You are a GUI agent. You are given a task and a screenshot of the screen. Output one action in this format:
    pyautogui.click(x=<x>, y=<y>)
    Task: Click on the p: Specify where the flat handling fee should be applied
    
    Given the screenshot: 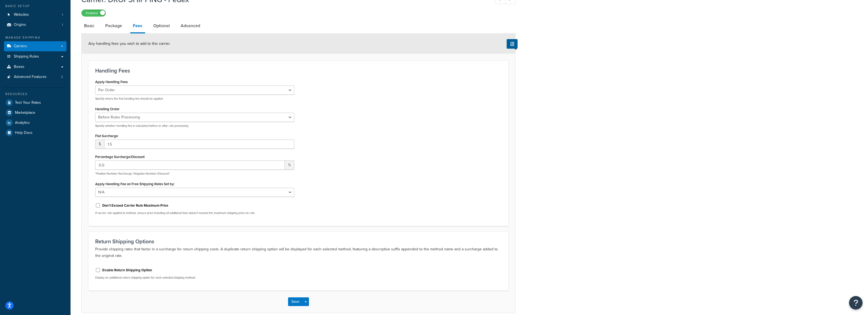 What is the action you would take?
    pyautogui.click(x=195, y=99)
    